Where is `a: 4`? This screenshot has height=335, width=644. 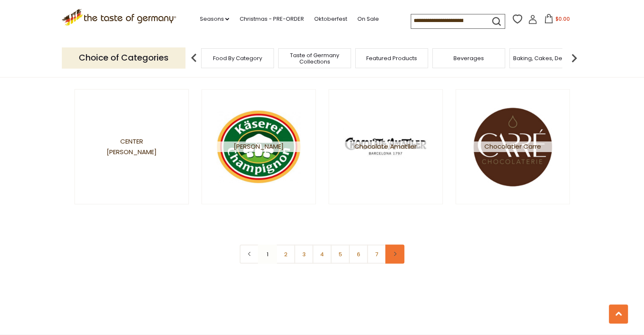
a: 4 is located at coordinates (322, 253).